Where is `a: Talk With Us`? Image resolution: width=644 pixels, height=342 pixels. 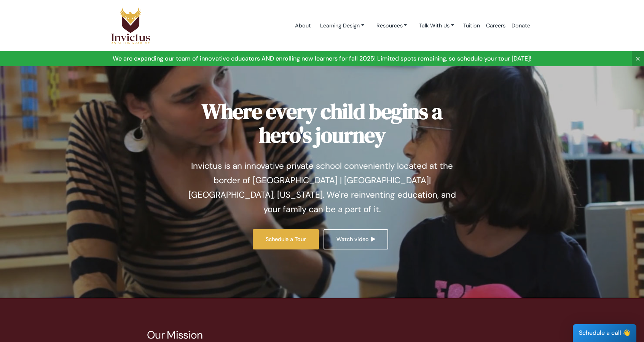
a: Talk With Us is located at coordinates (437, 25).